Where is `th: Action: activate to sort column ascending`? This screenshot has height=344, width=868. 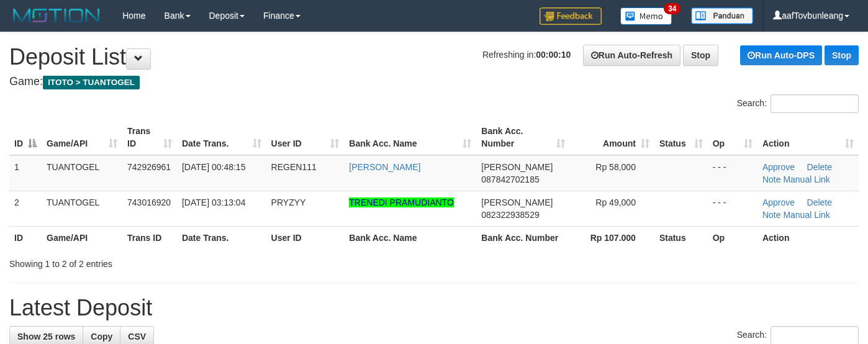 th: Action: activate to sort column ascending is located at coordinates (808, 137).